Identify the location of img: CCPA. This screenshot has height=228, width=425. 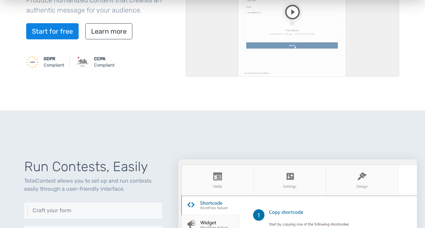
(83, 62).